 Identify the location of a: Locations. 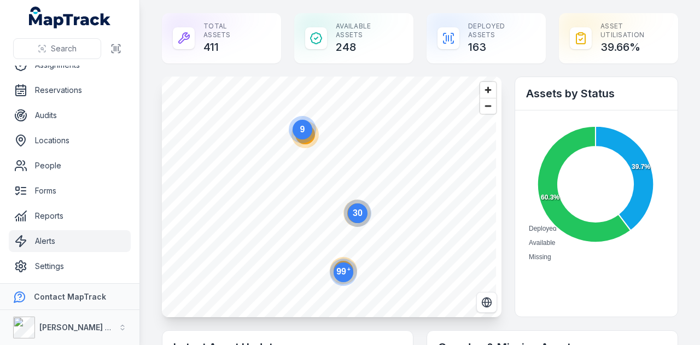
(69, 140).